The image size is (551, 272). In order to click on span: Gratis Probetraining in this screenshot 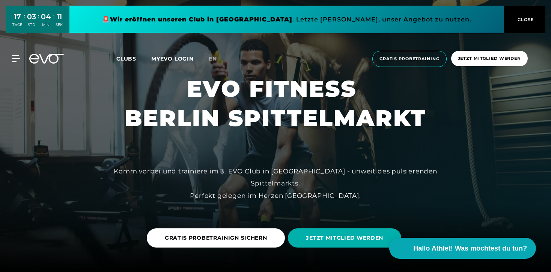, I will do `click(410, 59)`.